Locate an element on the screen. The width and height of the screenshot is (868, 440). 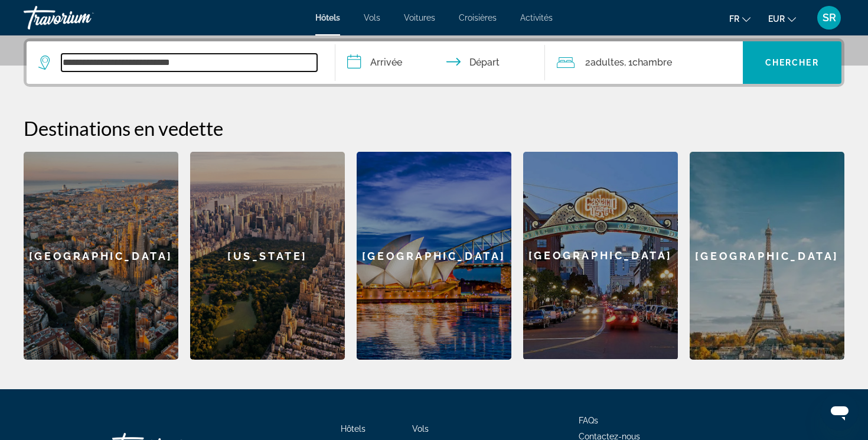
span: Adultes is located at coordinates (608, 62).